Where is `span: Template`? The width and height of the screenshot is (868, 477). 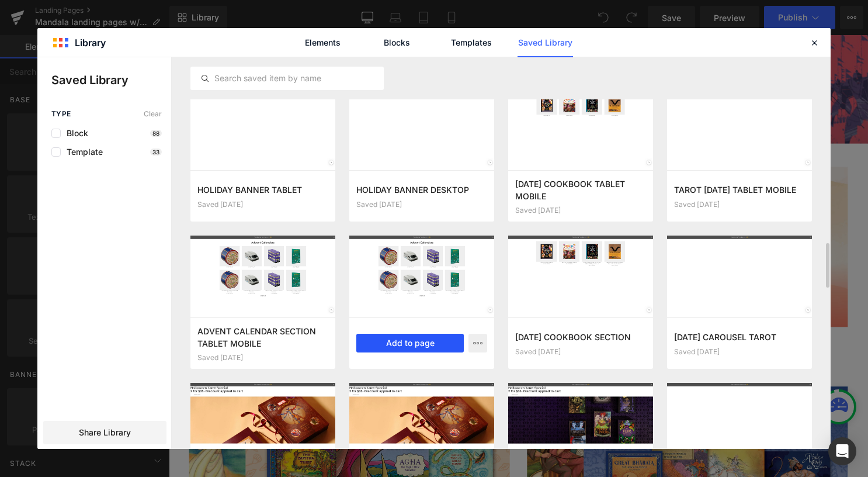
span: Template is located at coordinates (82, 152).